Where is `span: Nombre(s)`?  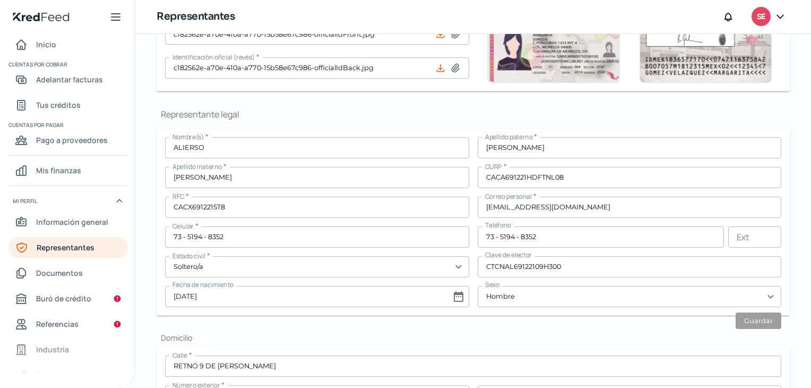
span: Nombre(s) is located at coordinates (188, 136).